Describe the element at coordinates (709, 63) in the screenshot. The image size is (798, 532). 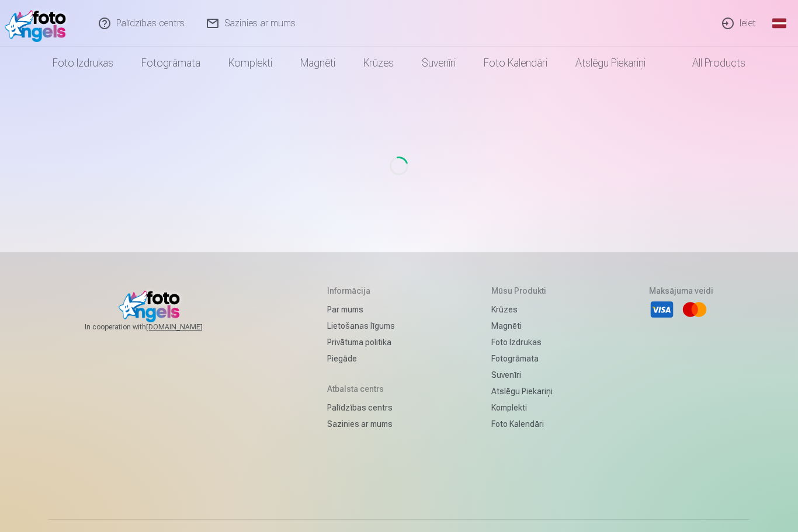
I see `a: All products` at that location.